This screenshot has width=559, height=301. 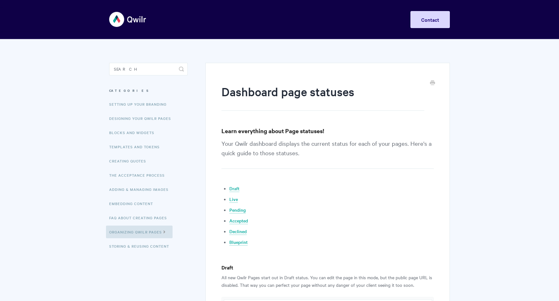 What do you see at coordinates (233, 199) in the screenshot?
I see `a: Live` at bounding box center [233, 199].